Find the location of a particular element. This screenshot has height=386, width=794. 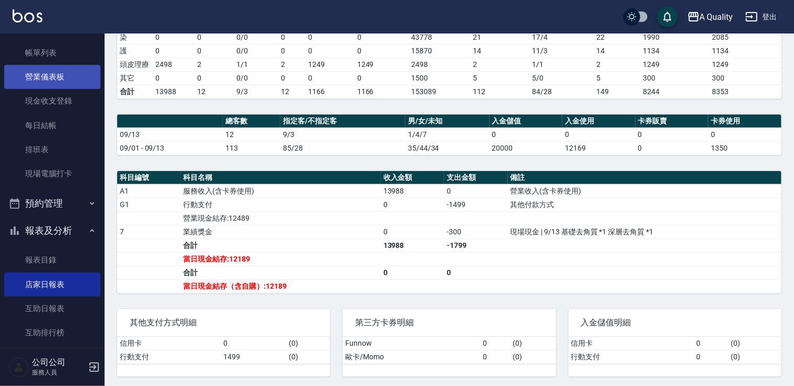

td: 09/13 is located at coordinates (170, 134).